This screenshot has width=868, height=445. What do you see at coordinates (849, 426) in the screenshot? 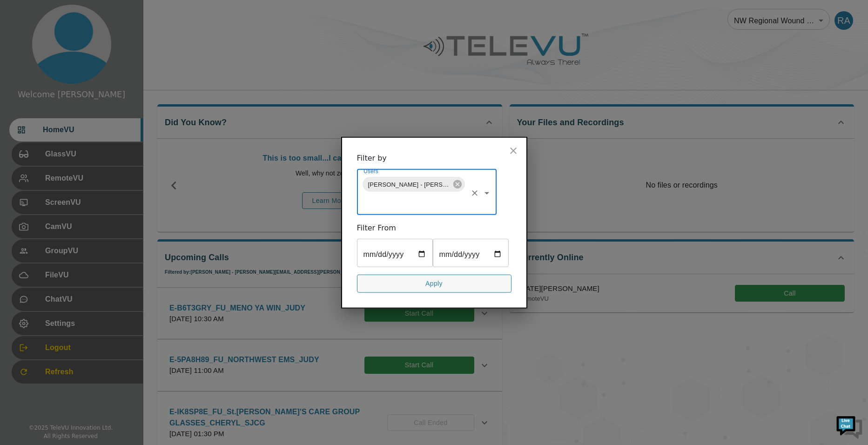
I see `img: Chat Widget` at bounding box center [849, 426].